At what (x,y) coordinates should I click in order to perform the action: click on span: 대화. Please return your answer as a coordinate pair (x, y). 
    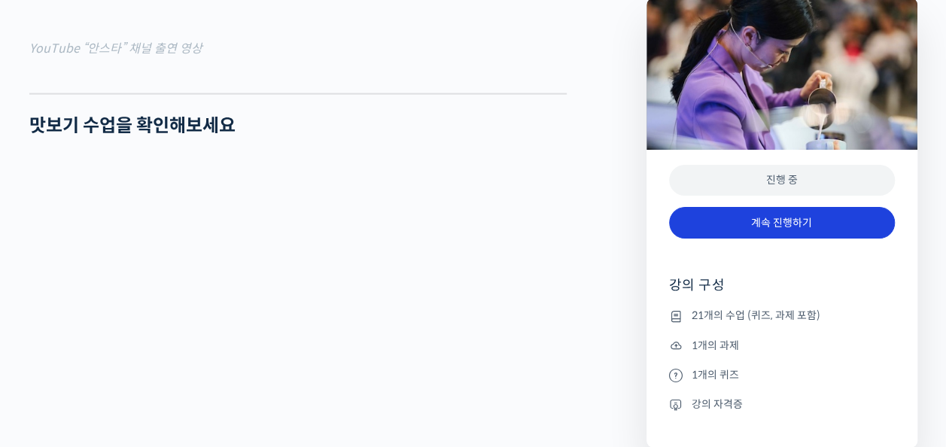
    Looking at the image, I should click on (147, 352).